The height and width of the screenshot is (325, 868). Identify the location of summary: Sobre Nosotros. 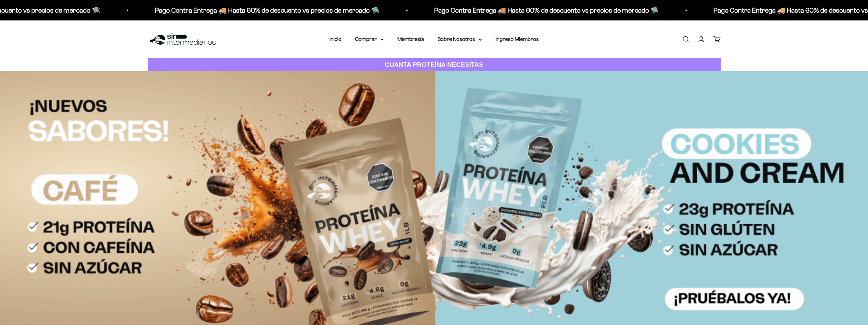
(460, 39).